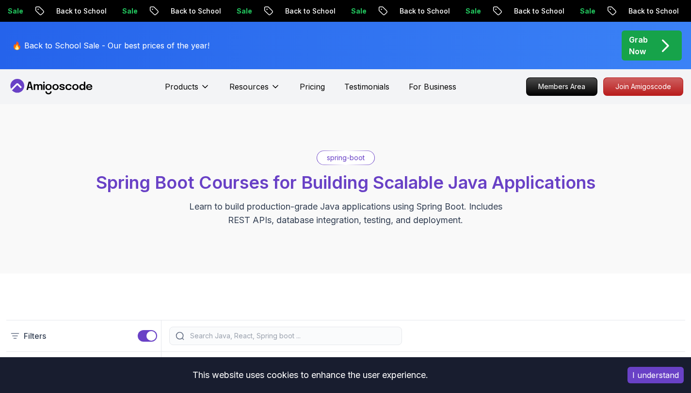 This screenshot has width=691, height=393. What do you see at coordinates (366, 87) in the screenshot?
I see `p: Testimonials` at bounding box center [366, 87].